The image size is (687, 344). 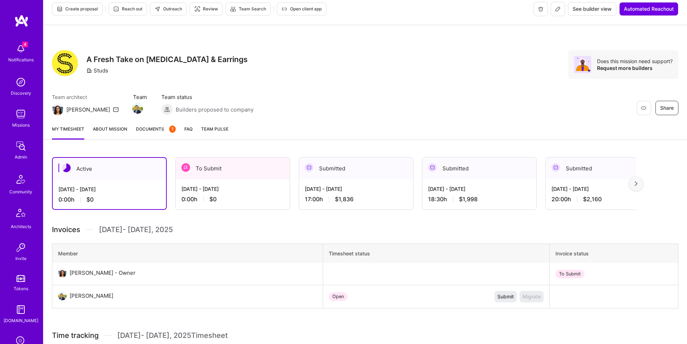 What do you see at coordinates (110, 132) in the screenshot?
I see `a: About Mission` at bounding box center [110, 132].